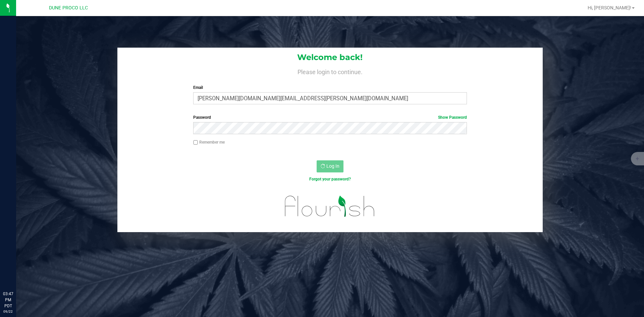 The height and width of the screenshot is (317, 644). I want to click on button: Log In, so click(330, 166).